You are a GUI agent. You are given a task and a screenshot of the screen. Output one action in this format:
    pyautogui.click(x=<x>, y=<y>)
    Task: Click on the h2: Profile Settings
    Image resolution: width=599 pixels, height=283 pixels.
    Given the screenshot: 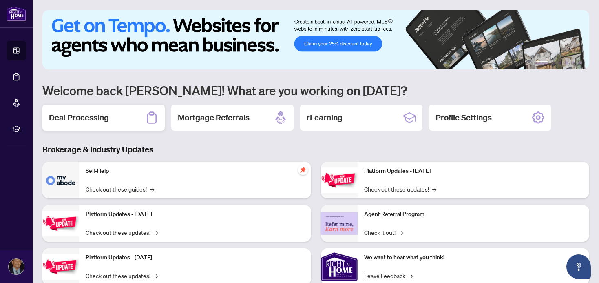 What is the action you would take?
    pyautogui.click(x=464, y=117)
    